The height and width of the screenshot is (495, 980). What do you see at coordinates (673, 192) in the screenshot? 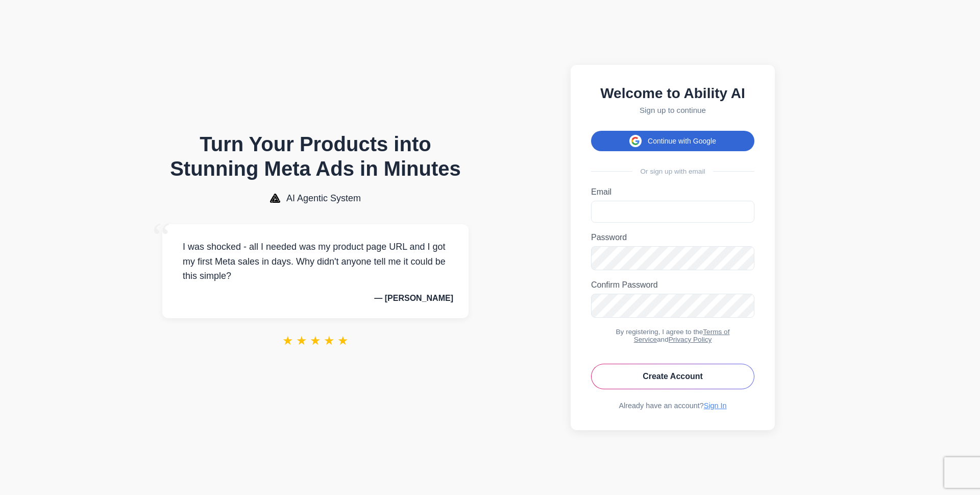
I see `label: Email` at bounding box center [673, 192].